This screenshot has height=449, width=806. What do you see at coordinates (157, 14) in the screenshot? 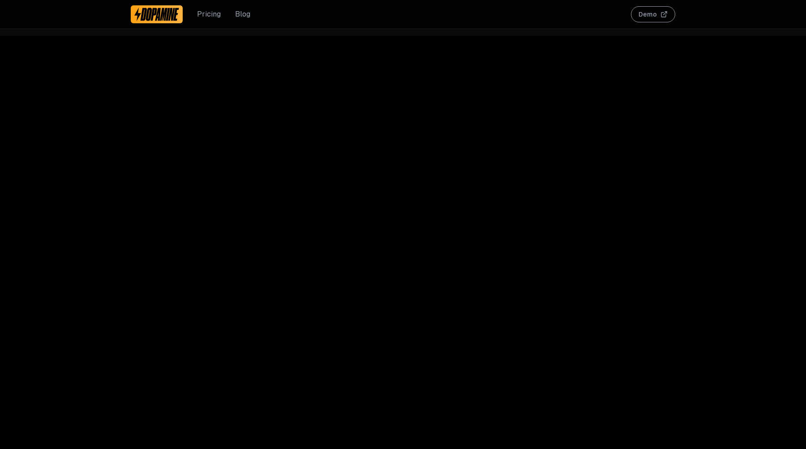
I see `img: Dopamine` at bounding box center [157, 14].